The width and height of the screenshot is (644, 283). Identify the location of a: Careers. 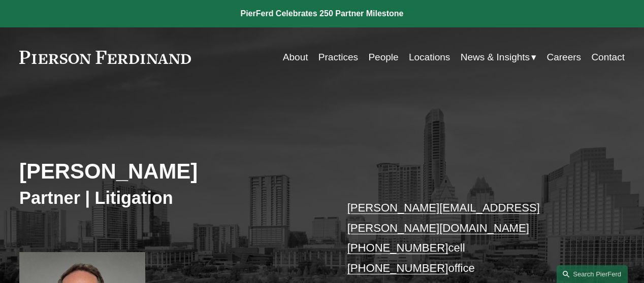
(564, 57).